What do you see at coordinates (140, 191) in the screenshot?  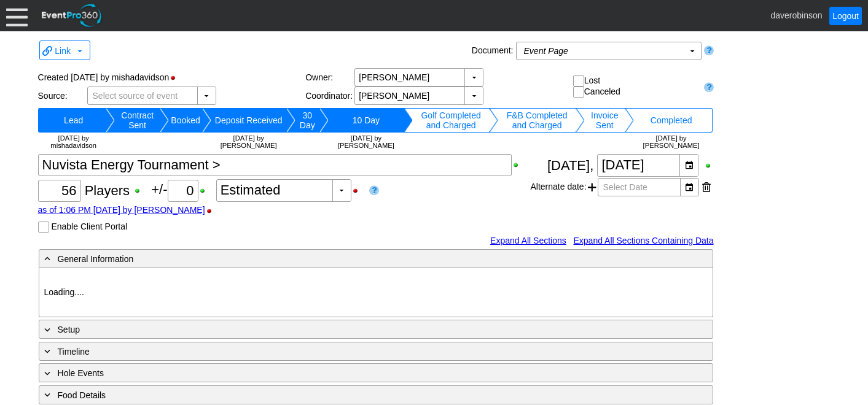 I see `div: Show Guest Count when printing; click to hide Guest Count when printing.` at bounding box center [140, 191].